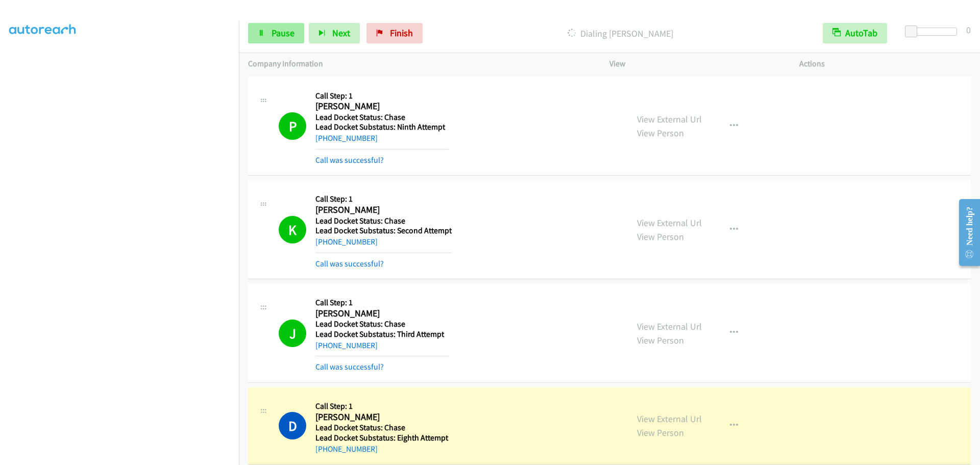 The height and width of the screenshot is (465, 980). What do you see at coordinates (855, 33) in the screenshot?
I see `button: AutoTab` at bounding box center [855, 33].